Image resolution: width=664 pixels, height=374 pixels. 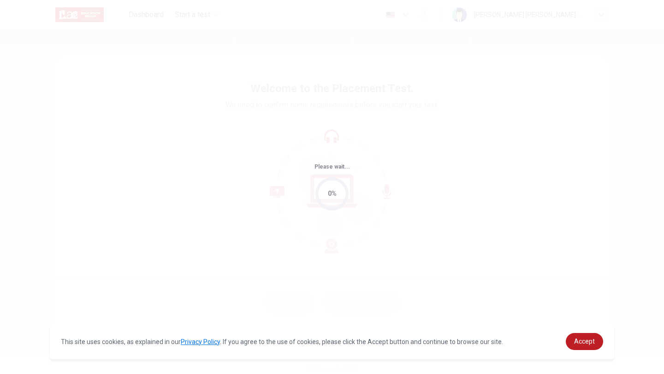 What do you see at coordinates (332, 194) in the screenshot?
I see `div: 0%` at bounding box center [332, 194].